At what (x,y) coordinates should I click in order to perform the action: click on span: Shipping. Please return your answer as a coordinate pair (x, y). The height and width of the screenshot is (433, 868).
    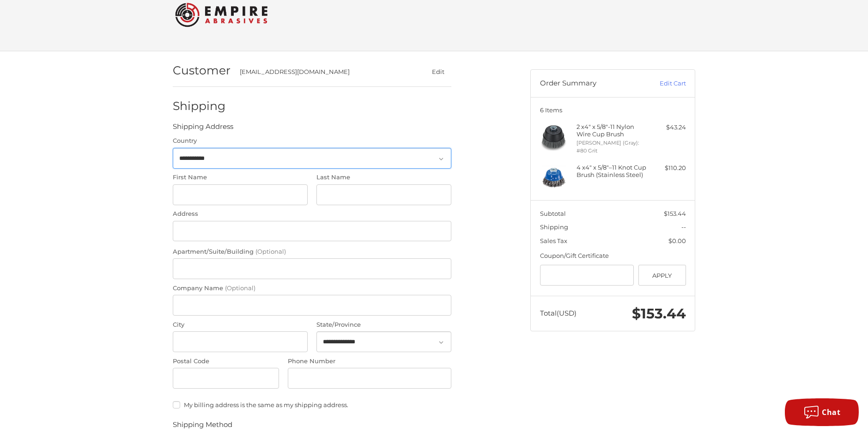
    Looking at the image, I should click on (554, 227).